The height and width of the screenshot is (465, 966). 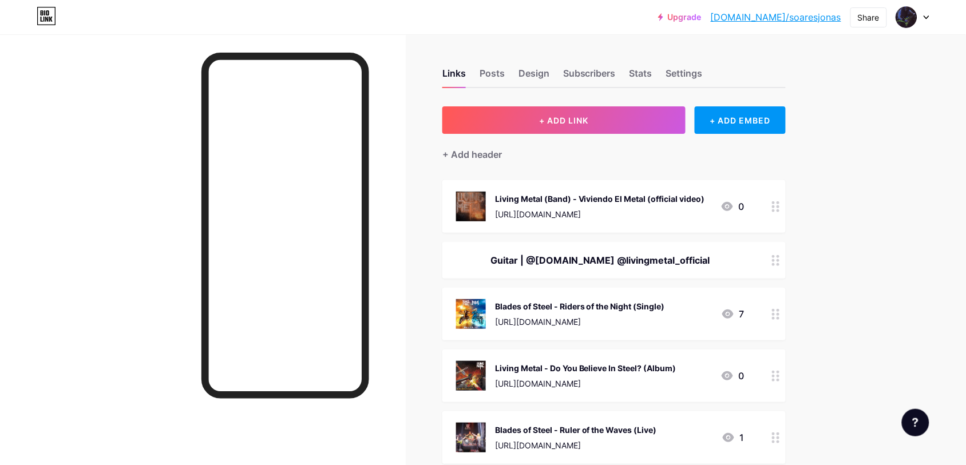 What do you see at coordinates (684, 77) in the screenshot?
I see `div: Settings` at bounding box center [684, 77].